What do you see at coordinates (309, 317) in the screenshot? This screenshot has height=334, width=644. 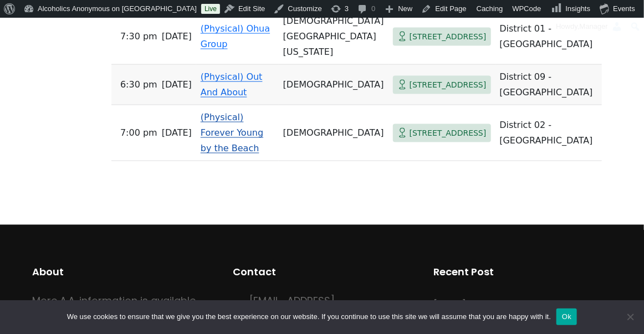 I see `span: We use cookies to ensure that we give you the best experience on our website. If you continue to ...` at bounding box center [309, 317].